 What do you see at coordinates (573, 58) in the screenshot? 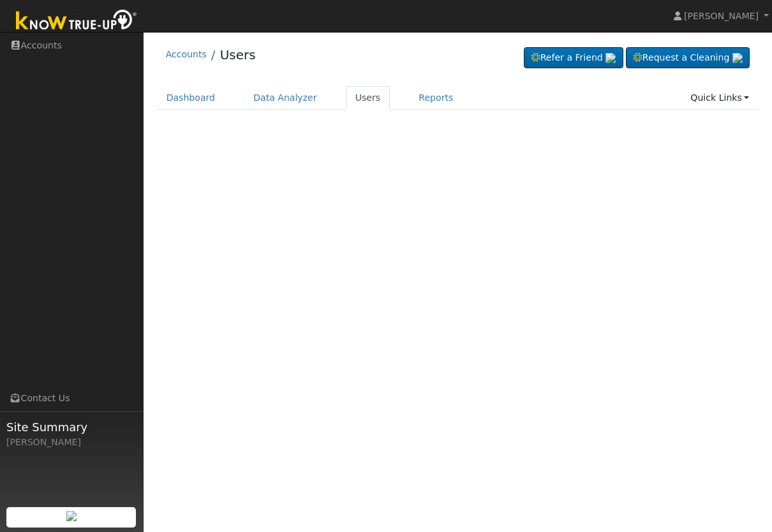
I see `a: Refer a Friend` at bounding box center [573, 58].